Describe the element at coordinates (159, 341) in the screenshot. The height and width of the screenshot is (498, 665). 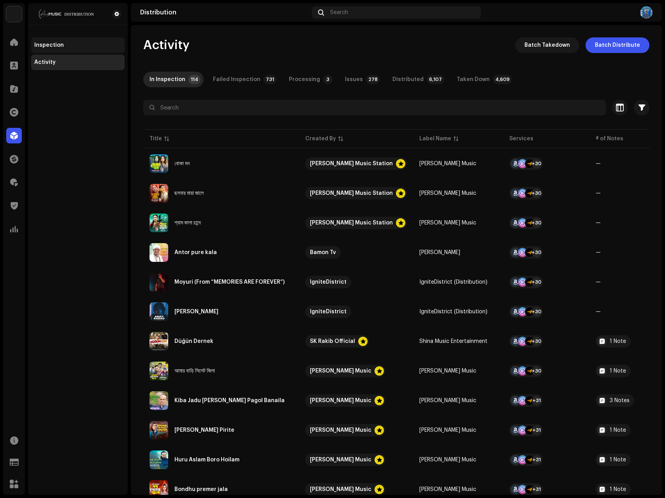
I see `img: 723a1f07-f5af-4cc0-ac38-36ad9002f9d6` at that location.